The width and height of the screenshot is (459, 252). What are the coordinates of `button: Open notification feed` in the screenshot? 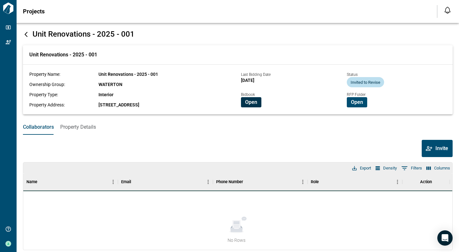 It's located at (447, 10).